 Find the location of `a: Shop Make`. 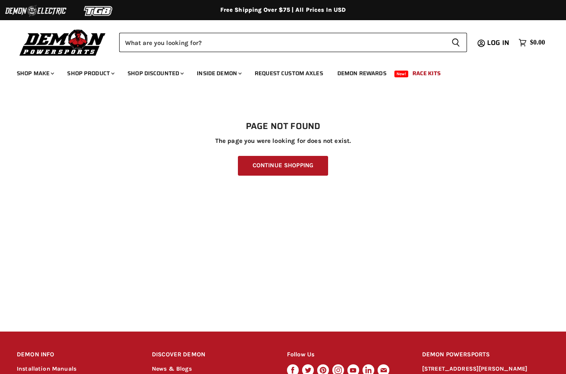

a: Shop Make is located at coordinates (35, 73).